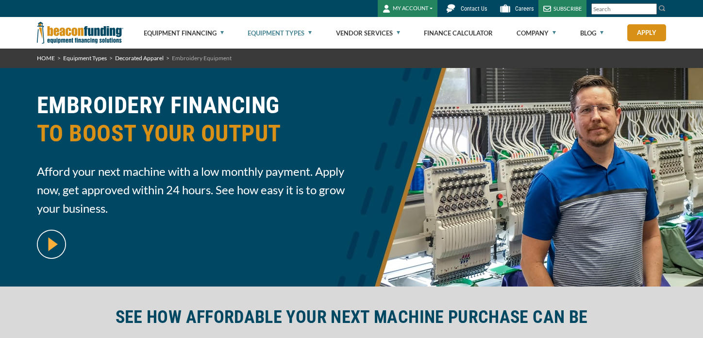  Describe the element at coordinates (536, 33) in the screenshot. I see `a: Company` at that location.